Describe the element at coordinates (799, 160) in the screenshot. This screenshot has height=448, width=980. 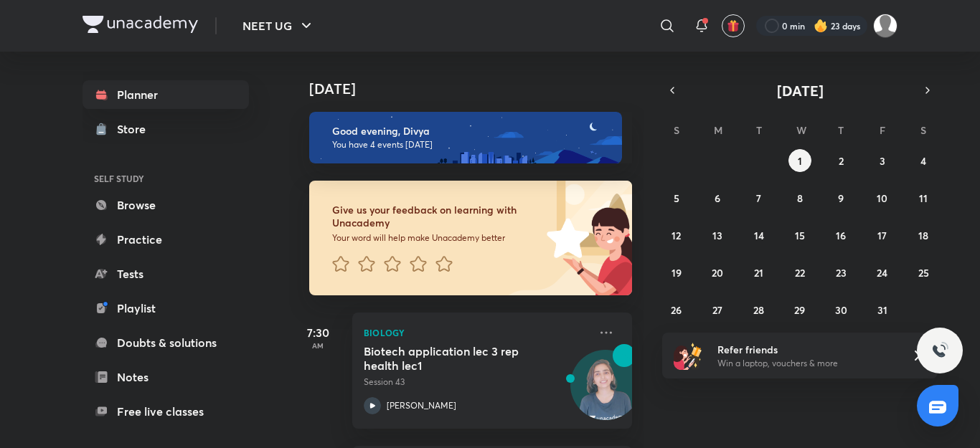
I see `abbr: October 1, 2025` at that location.